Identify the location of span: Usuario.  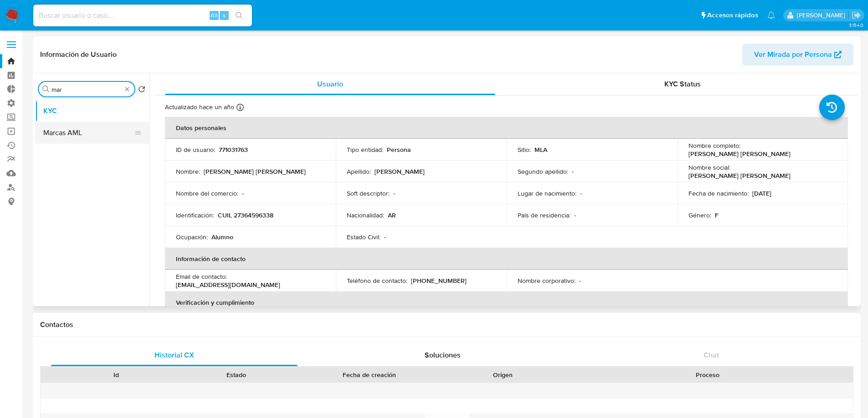
(330, 83).